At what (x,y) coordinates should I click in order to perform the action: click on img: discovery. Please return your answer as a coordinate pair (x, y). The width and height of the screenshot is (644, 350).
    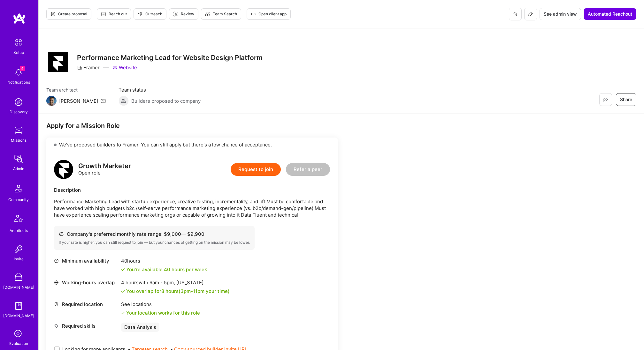
    Looking at the image, I should click on (19, 102).